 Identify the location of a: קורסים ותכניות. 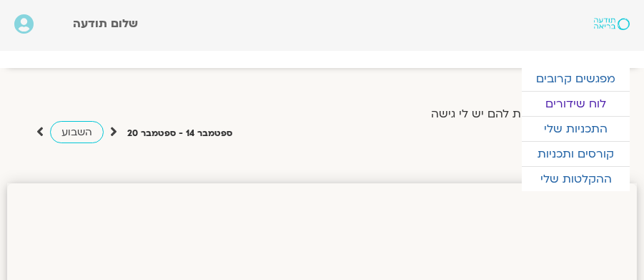
(575, 154).